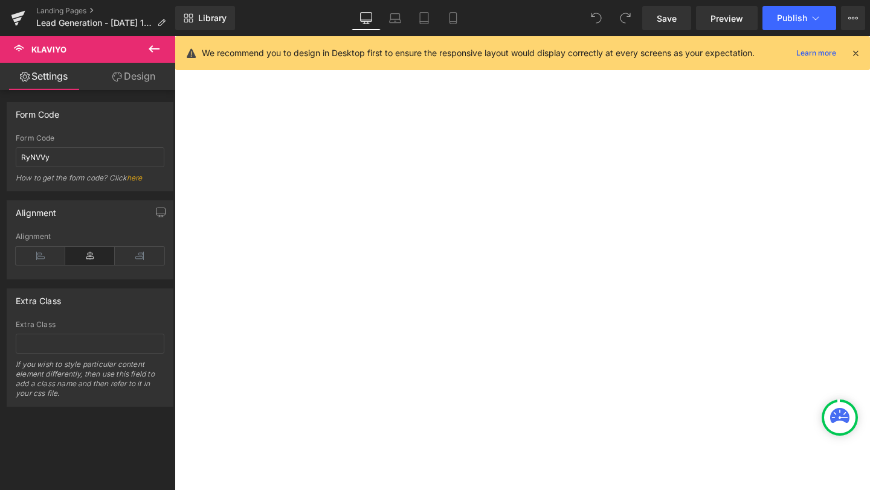 Image resolution: width=870 pixels, height=490 pixels. What do you see at coordinates (212, 18) in the screenshot?
I see `span: Library` at bounding box center [212, 18].